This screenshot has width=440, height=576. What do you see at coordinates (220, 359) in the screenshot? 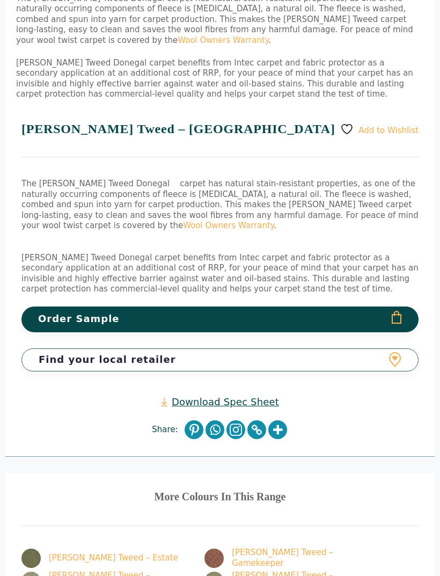
I see `a: Find your local retailer` at bounding box center [220, 359].